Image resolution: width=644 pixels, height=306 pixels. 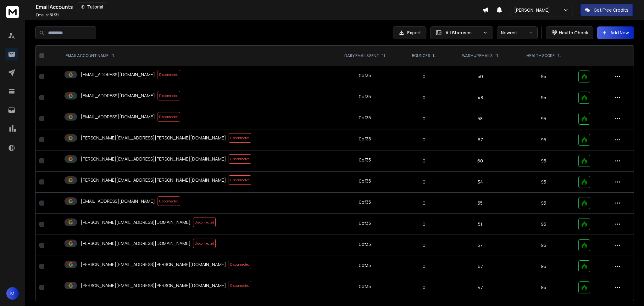 I want to click on td: 50, so click(x=480, y=76).